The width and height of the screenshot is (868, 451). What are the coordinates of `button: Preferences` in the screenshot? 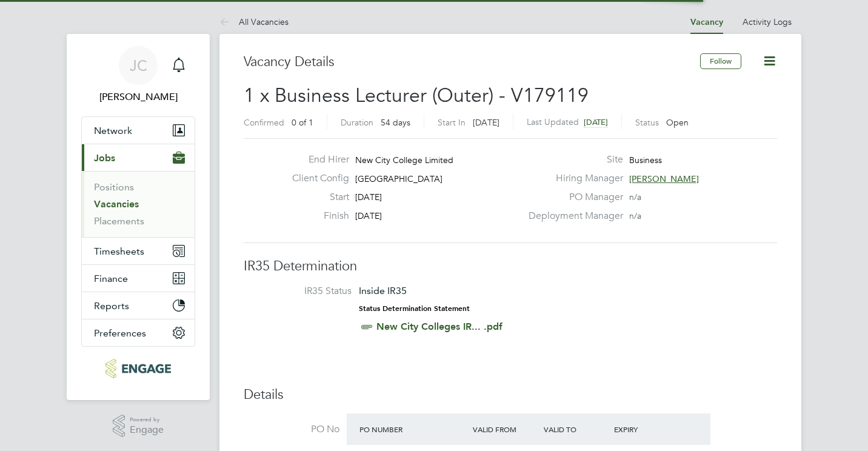 It's located at (139, 333).